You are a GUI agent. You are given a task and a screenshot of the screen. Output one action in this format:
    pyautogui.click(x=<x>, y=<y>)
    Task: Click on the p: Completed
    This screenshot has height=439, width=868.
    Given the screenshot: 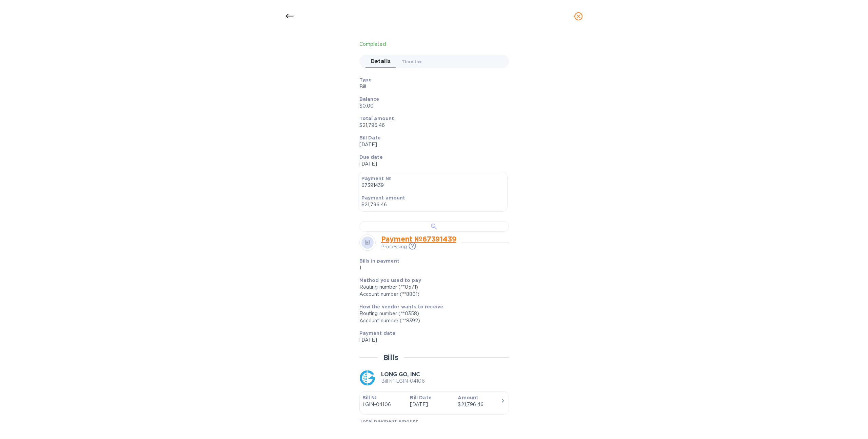 What is the action you would take?
    pyautogui.click(x=390, y=44)
    